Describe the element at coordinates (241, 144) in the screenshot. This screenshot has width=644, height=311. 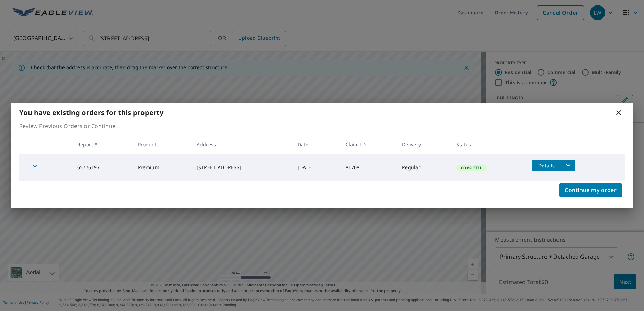
I see `th: Address` at that location.